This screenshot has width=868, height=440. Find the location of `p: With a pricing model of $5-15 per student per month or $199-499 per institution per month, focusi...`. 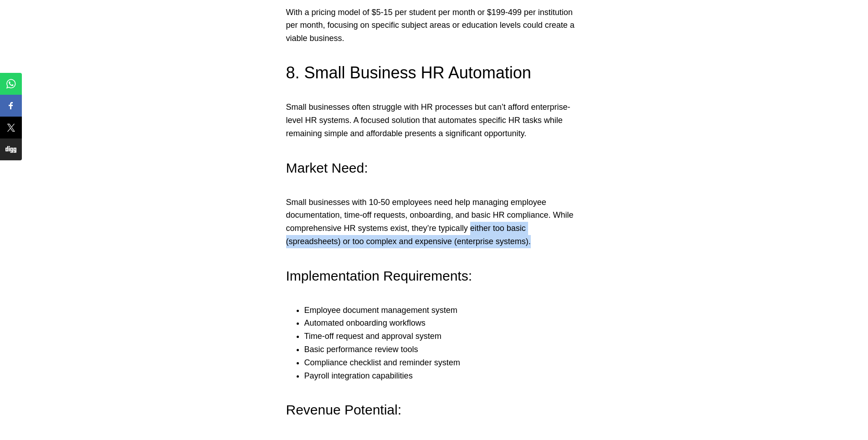

p: With a pricing model of $5-15 per student per month or $199-499 per institution per month, focusi... is located at coordinates (434, 26).